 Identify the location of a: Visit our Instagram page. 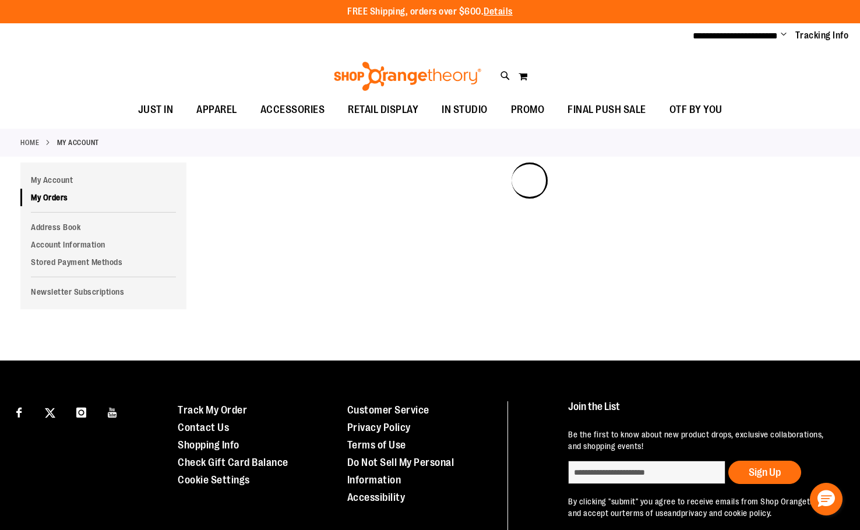
(81, 411).